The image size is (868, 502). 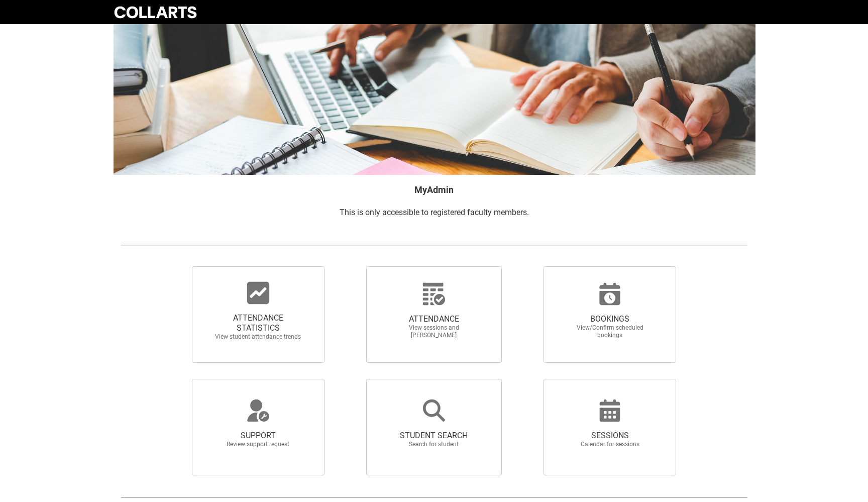 What do you see at coordinates (434, 436) in the screenshot?
I see `span: STUDENT SEARCH` at bounding box center [434, 436].